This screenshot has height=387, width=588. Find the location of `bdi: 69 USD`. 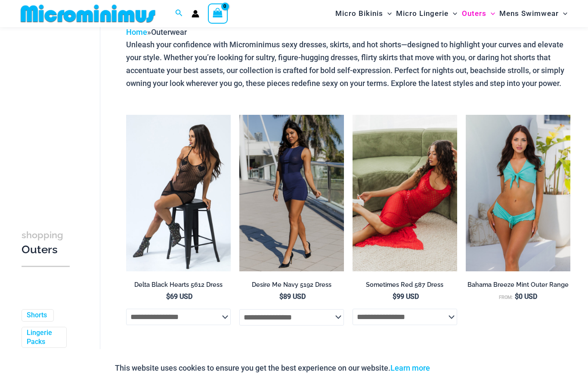

bdi: 69 USD is located at coordinates (179, 296).